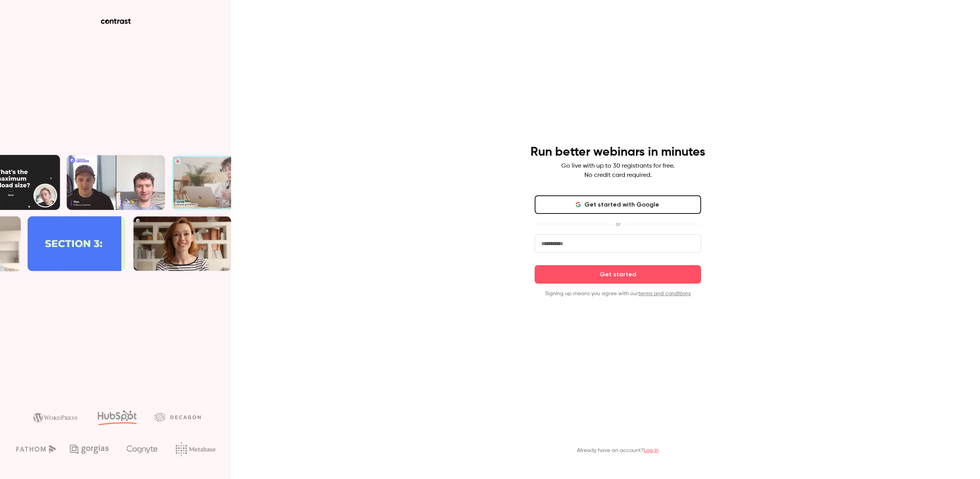 The height and width of the screenshot is (479, 980). What do you see at coordinates (618, 274) in the screenshot?
I see `button: Get started` at bounding box center [618, 274].